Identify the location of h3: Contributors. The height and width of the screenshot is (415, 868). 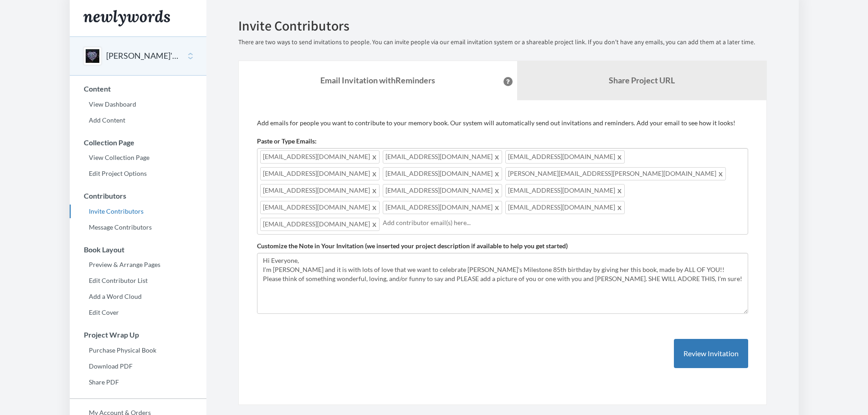
(138, 196).